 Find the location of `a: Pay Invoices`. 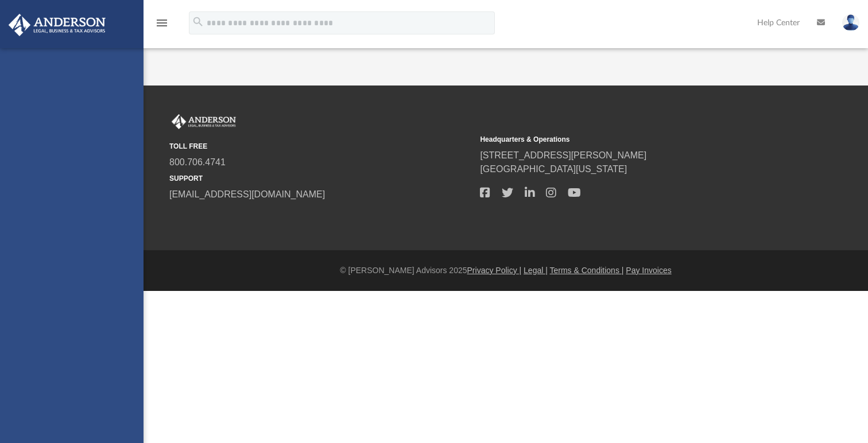

a: Pay Invoices is located at coordinates (648, 271).